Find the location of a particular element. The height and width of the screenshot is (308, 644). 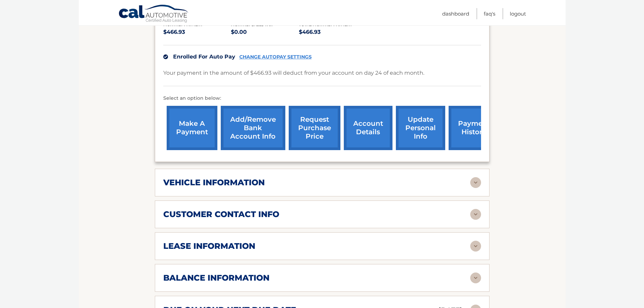

img: check.svg is located at coordinates (166, 57).